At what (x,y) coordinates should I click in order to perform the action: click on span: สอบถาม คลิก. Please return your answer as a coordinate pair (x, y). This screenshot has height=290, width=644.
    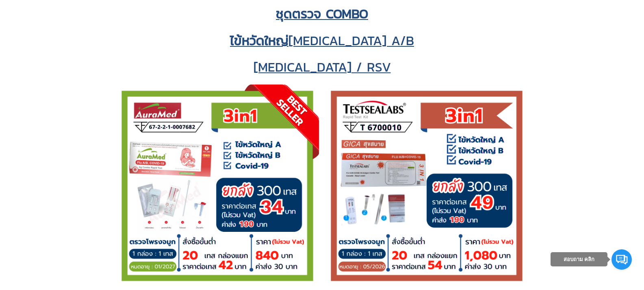
    Looking at the image, I should click on (579, 259).